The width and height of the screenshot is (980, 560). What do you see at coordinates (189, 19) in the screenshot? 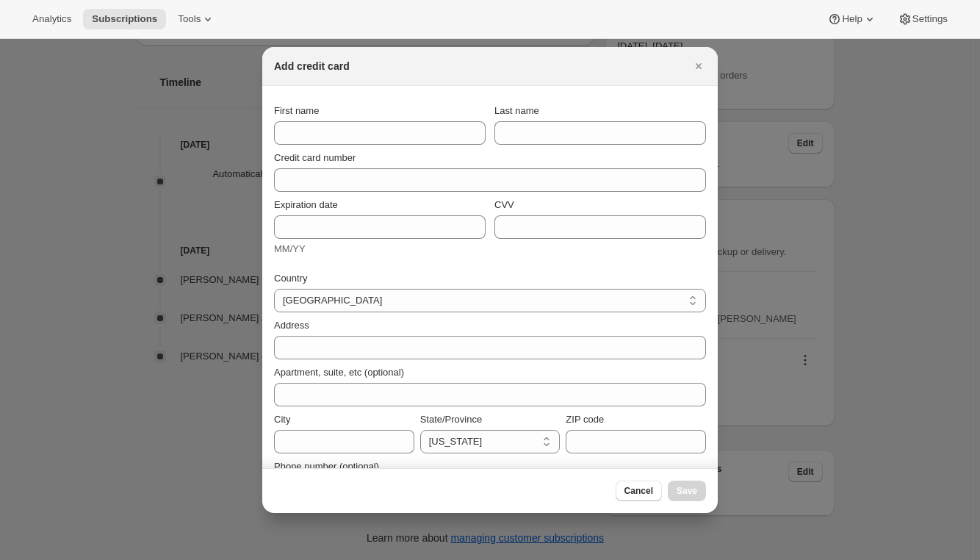
I see `span: Tools` at bounding box center [189, 19].